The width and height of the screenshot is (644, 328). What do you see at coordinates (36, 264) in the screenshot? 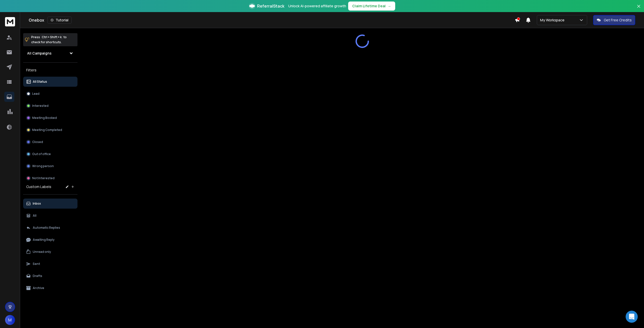
I see `p: Sent` at bounding box center [36, 264].